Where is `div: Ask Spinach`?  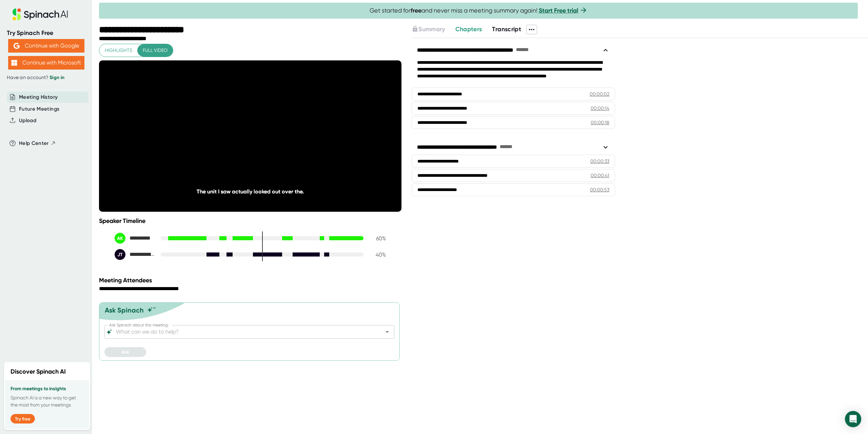 div: Ask Spinach is located at coordinates (124, 310).